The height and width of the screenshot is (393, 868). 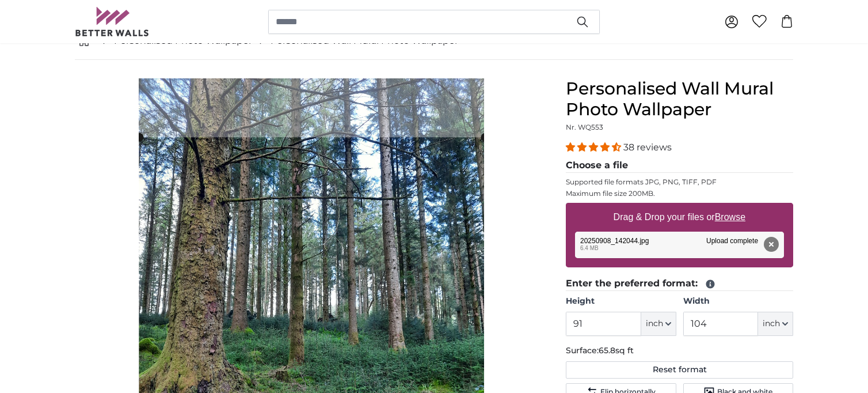 I want to click on u: Browse, so click(x=730, y=216).